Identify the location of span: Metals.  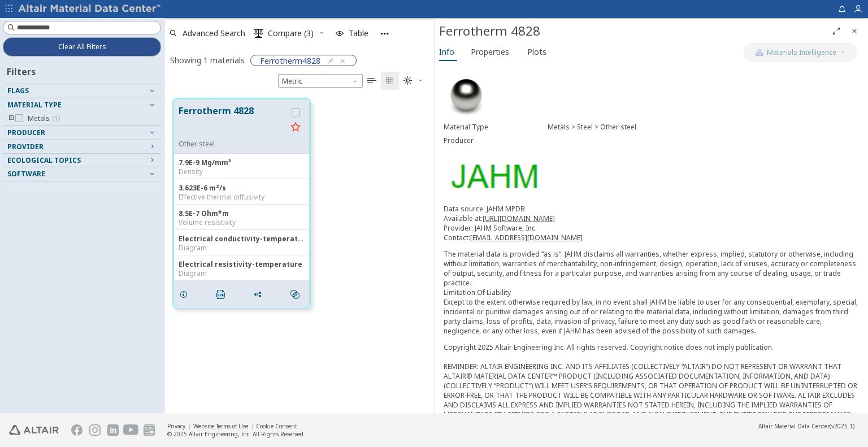
(43, 119).